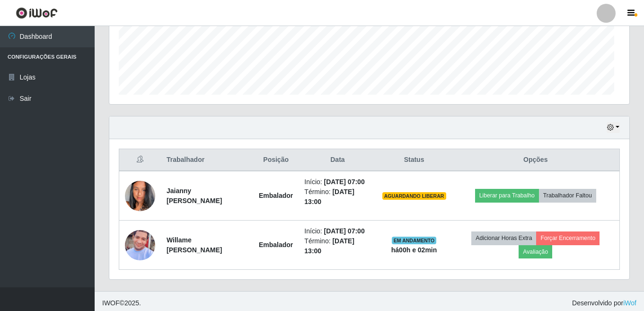 The width and height of the screenshot is (644, 311). What do you see at coordinates (36, 13) in the screenshot?
I see `img: CoreUI Logo` at bounding box center [36, 13].